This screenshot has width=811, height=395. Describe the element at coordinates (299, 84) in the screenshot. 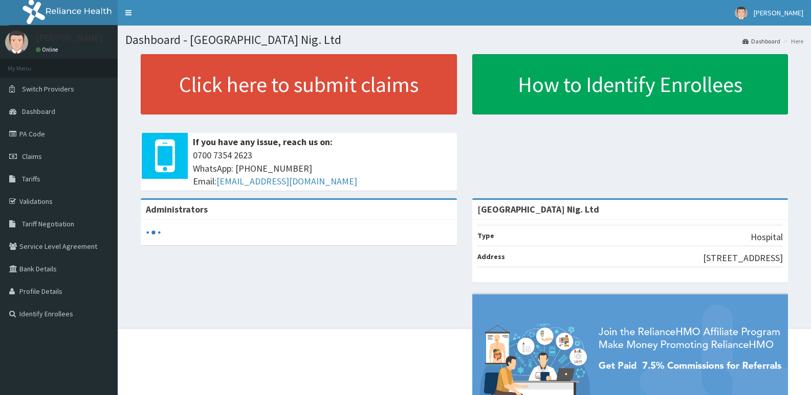

I see `a: Click here to submit claims` at that location.